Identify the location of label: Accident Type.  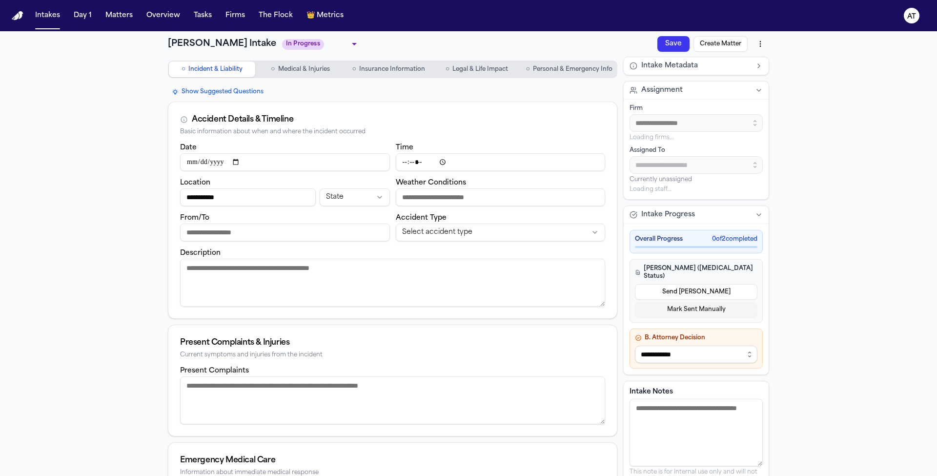
(421, 218).